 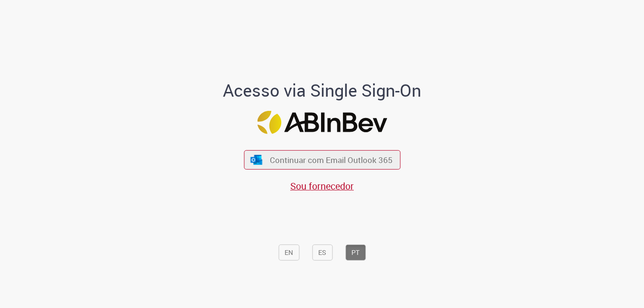 I want to click on img: ícone Azure/Microsoft 360, so click(x=257, y=160).